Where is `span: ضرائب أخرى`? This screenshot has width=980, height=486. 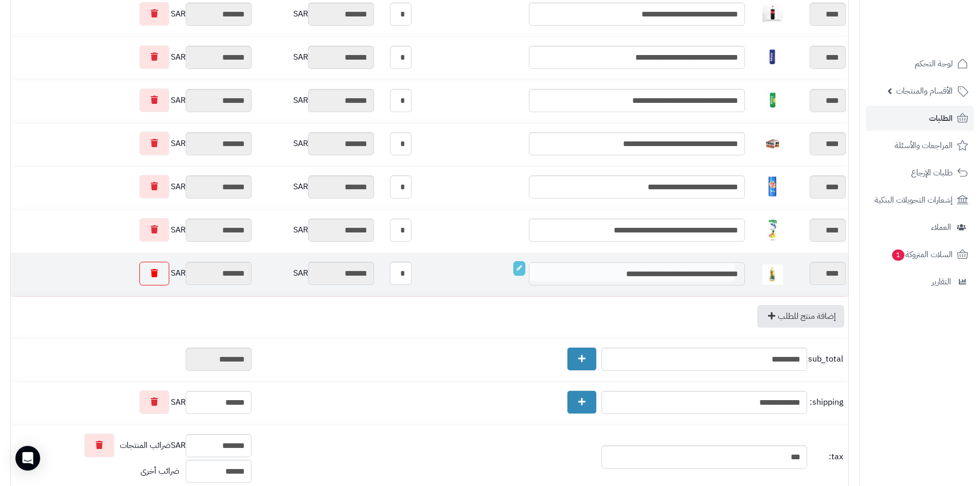
span: ضرائب أخرى is located at coordinates (160, 471).